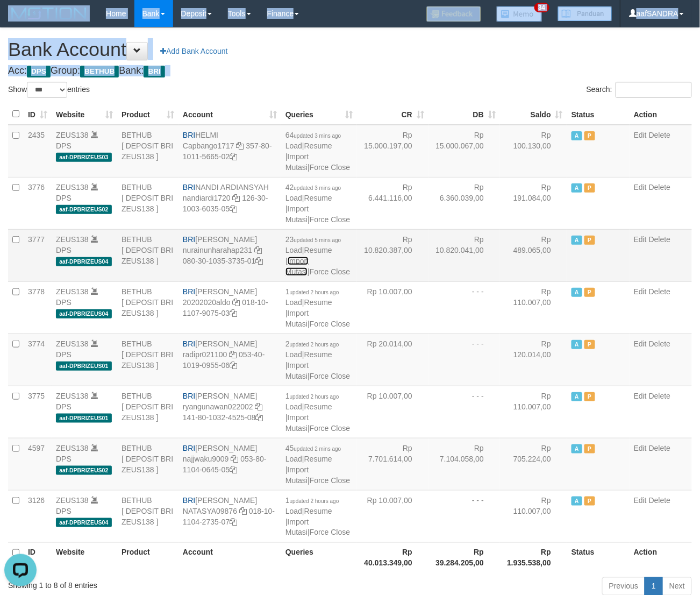 This screenshot has width=700, height=595. What do you see at coordinates (47, 90) in the screenshot?
I see `select: Showentries` at bounding box center [47, 90].